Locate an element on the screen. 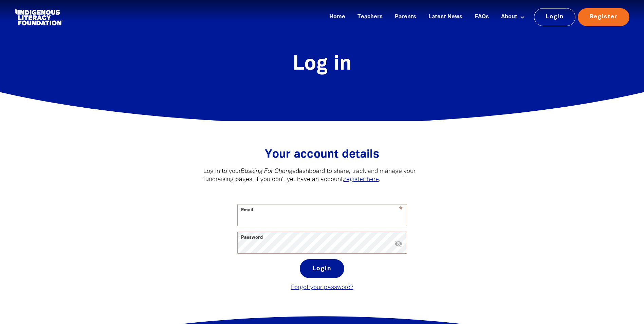  a: Teachers is located at coordinates (370, 17).